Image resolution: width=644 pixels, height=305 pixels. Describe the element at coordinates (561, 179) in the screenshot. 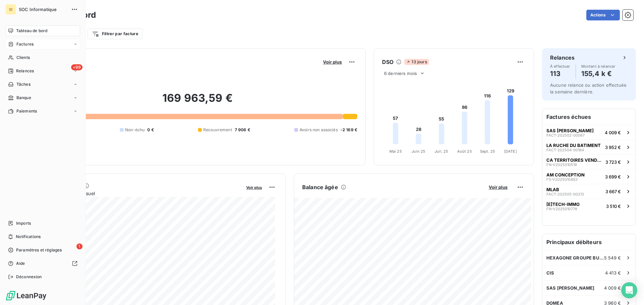

I see `span: FS-V2025010493` at that location.